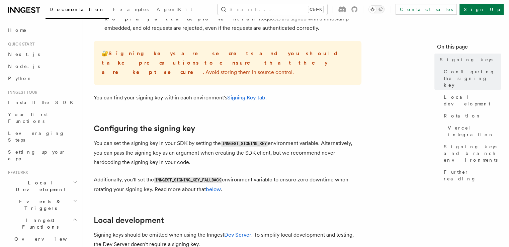 The height and width of the screenshot is (247, 509). What do you see at coordinates (39, 224) in the screenshot?
I see `span: Inngest Functions` at bounding box center [39, 224].